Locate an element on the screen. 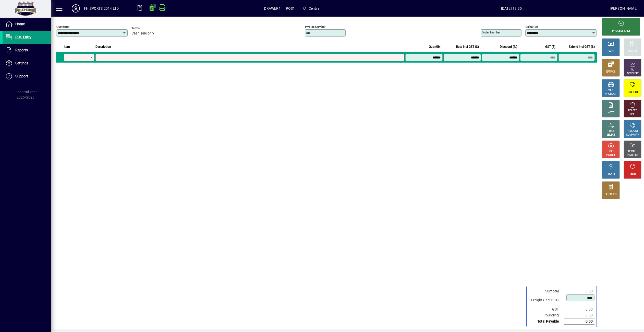 The image size is (644, 332). a: Settings is located at coordinates (27, 63).